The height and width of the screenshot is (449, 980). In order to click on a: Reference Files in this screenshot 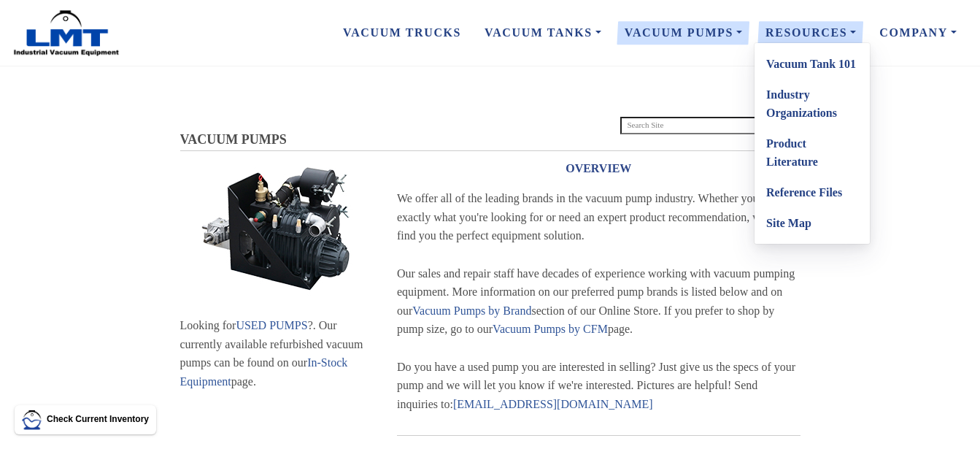, I will do `click(812, 193)`.